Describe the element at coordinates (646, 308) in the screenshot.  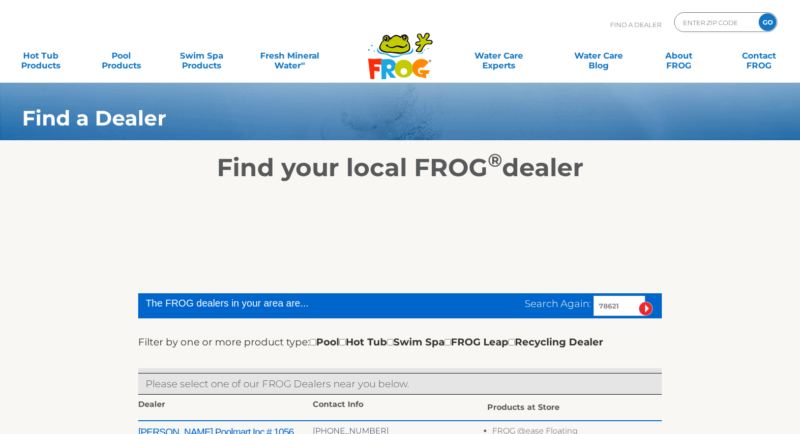
I see `input: Submit` at that location.